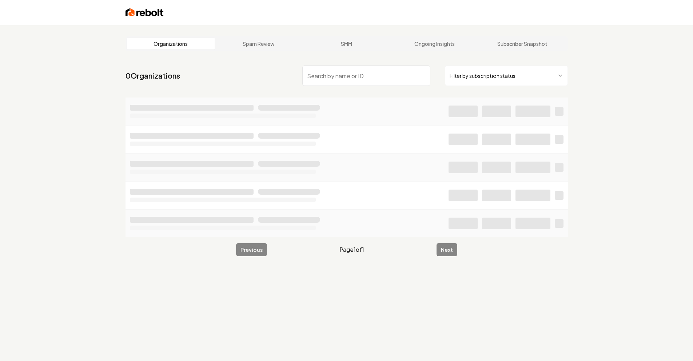  What do you see at coordinates (171, 44) in the screenshot?
I see `a: Organizations` at bounding box center [171, 44].